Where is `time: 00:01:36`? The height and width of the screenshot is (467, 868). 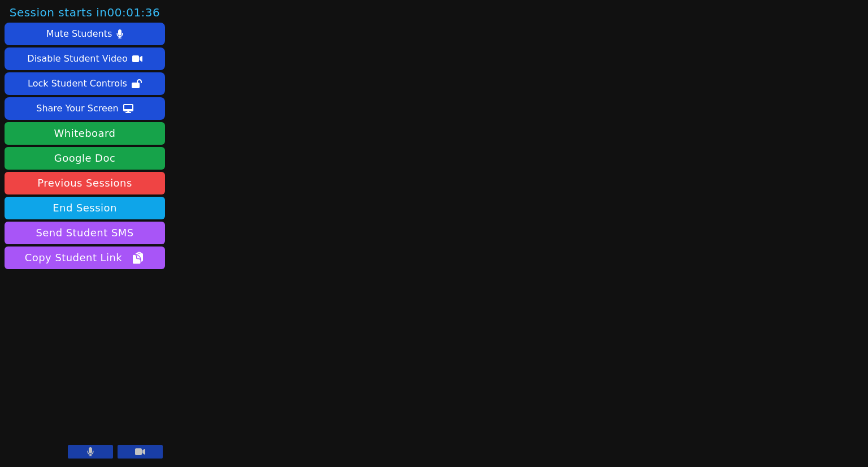
time: 00:01:36 is located at coordinates (133, 12).